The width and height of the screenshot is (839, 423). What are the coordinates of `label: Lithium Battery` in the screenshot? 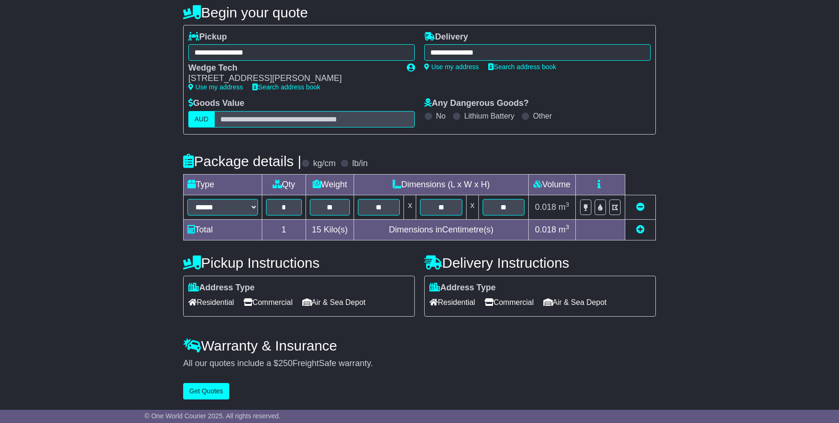 It's located at (489, 116).